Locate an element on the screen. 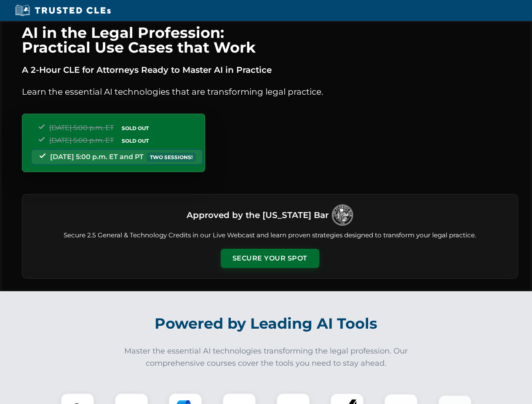 The width and height of the screenshot is (532, 404). h1: AI in the Legal Profession: Practical Use Cases that Work is located at coordinates (270, 40).